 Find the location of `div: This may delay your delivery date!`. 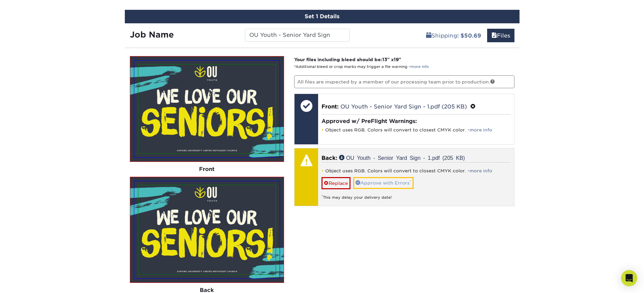

div: This may delay your delivery date! is located at coordinates (417, 195).